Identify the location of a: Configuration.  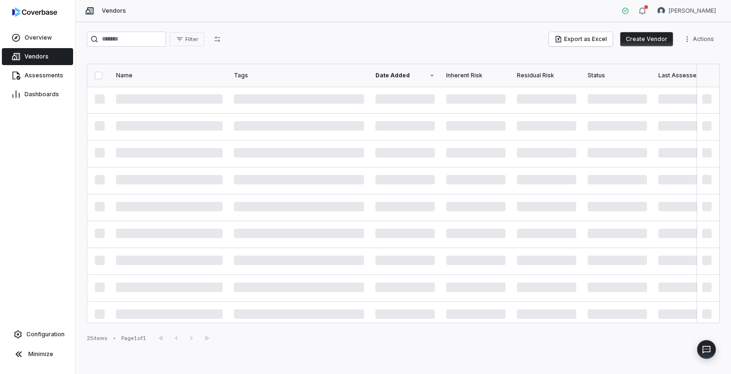
(37, 334).